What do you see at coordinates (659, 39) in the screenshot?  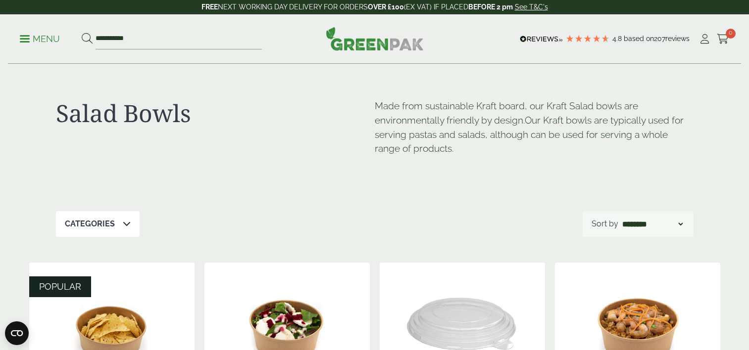 I see `span: 207` at bounding box center [659, 39].